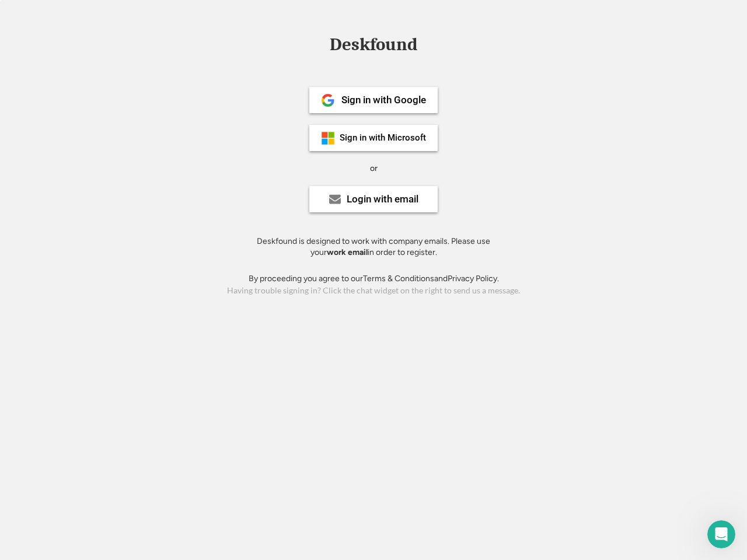 This screenshot has height=560, width=747. I want to click on div: Login with email, so click(382, 199).